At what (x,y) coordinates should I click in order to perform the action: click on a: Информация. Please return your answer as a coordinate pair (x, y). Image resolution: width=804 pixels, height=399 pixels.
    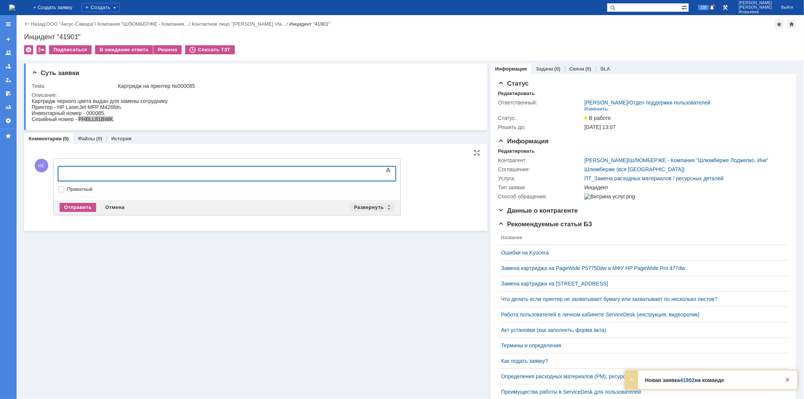
    Looking at the image, I should click on (511, 69).